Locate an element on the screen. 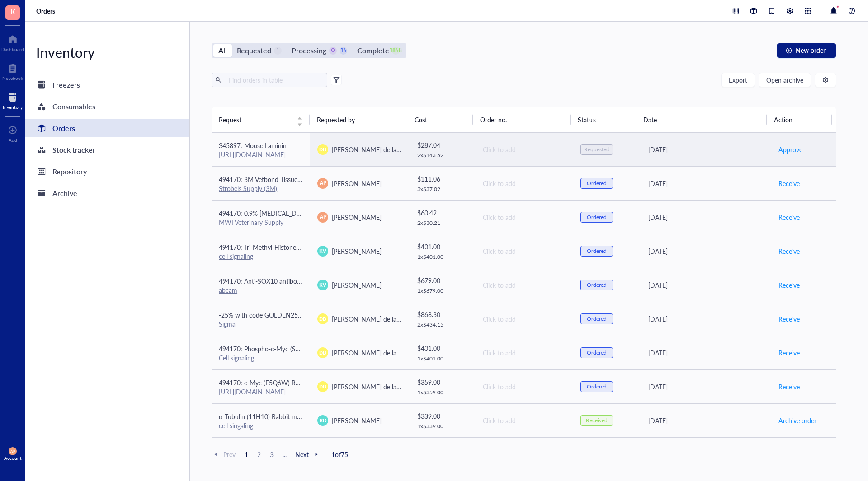 The height and width of the screenshot is (481, 868). div: Processing is located at coordinates (309, 51).